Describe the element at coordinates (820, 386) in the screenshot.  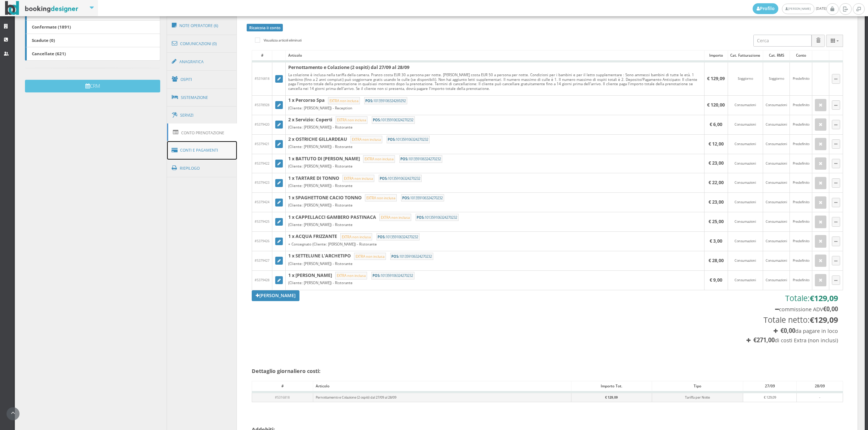
I see `div: 28/09` at that location.